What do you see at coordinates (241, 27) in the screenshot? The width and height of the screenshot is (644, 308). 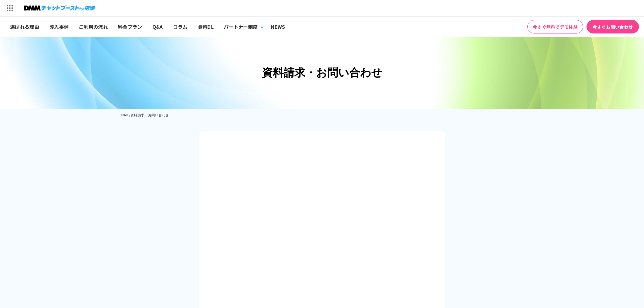 I see `div: パートナー制度` at bounding box center [241, 27].